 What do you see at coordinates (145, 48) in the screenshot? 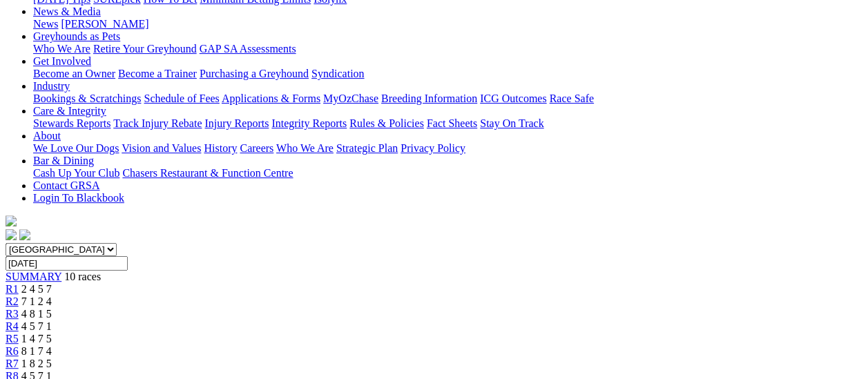
I see `a: Retire Your Greyhound` at bounding box center [145, 48].